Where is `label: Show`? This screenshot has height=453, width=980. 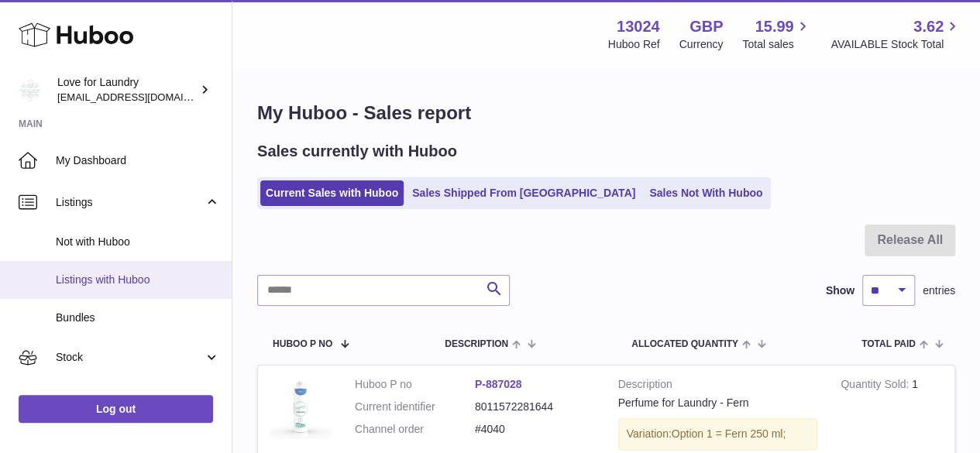
label: Show is located at coordinates (840, 291).